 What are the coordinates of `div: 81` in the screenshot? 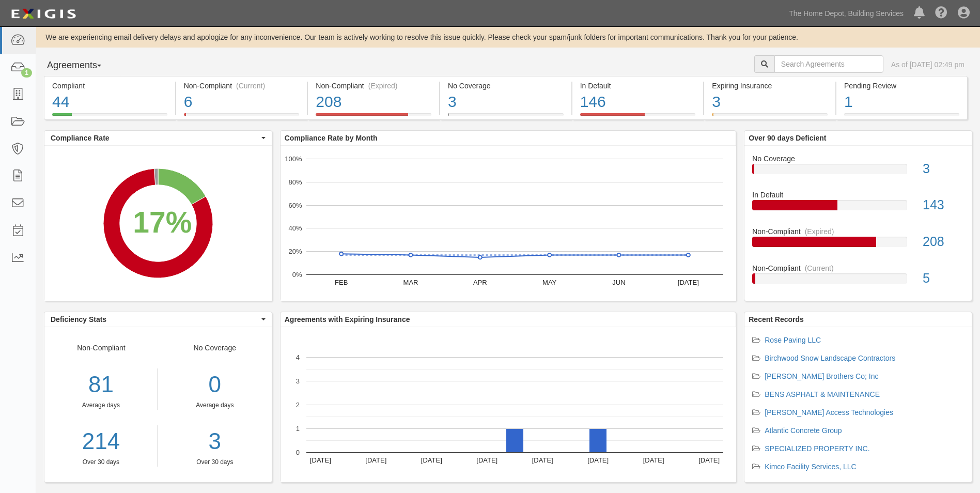 It's located at (101, 384).